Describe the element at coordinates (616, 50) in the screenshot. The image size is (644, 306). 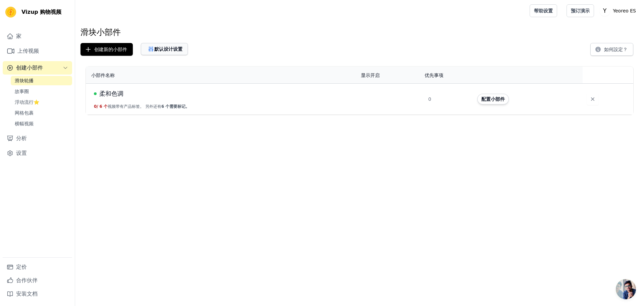
I see `font: 如何設定？` at that location.